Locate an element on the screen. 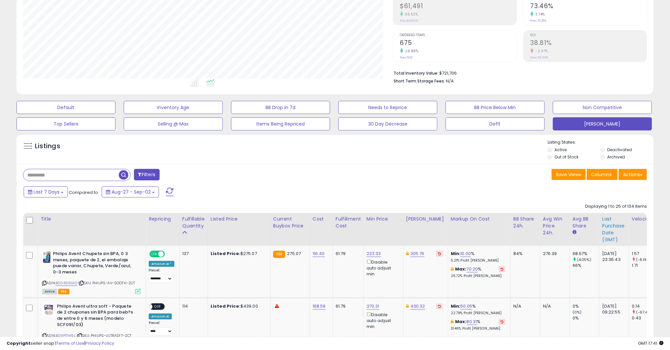 This screenshot has height=350, width=670. small: Prev: $45,010 is located at coordinates (409, 21).